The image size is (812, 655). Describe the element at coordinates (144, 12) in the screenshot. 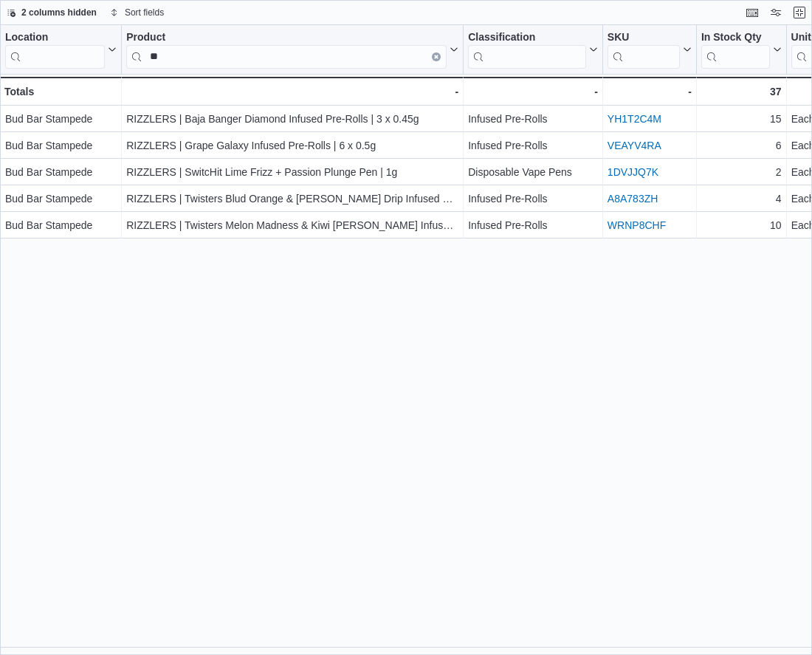

I see `span: Sort fields` at that location.